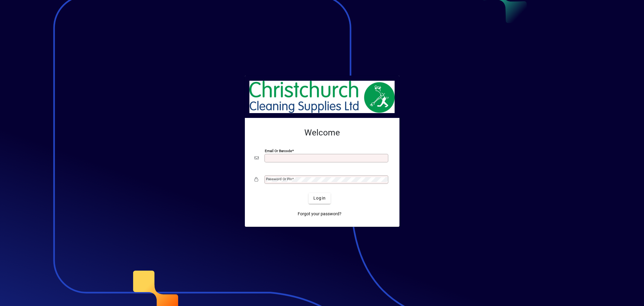 This screenshot has height=306, width=644. What do you see at coordinates (320, 214) in the screenshot?
I see `a: Forgot your password?` at bounding box center [320, 214].